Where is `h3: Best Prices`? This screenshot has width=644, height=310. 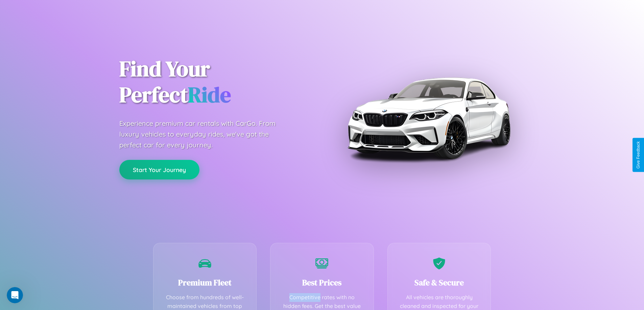
h3: Best Prices is located at coordinates (322, 283).